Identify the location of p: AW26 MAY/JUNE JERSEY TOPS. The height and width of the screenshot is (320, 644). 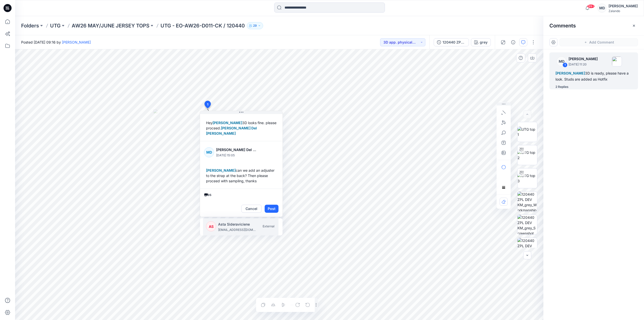
(110, 26).